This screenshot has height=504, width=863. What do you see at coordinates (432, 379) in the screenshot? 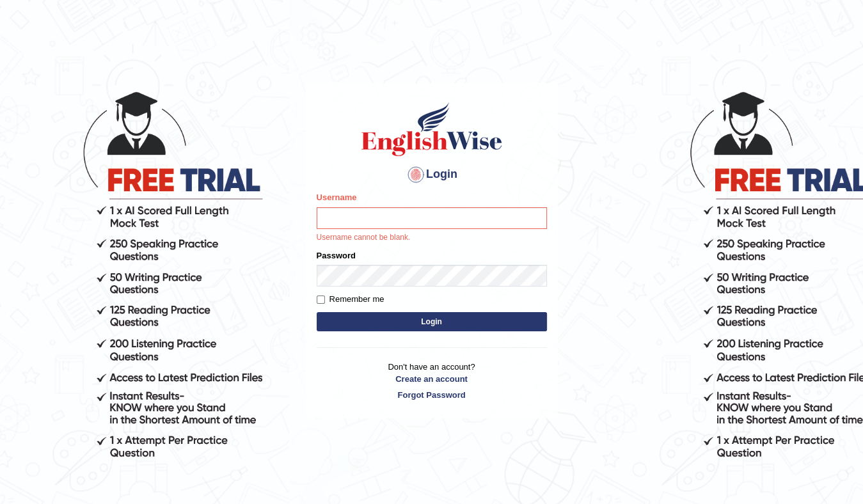
I see `a: Create an account` at bounding box center [432, 379].